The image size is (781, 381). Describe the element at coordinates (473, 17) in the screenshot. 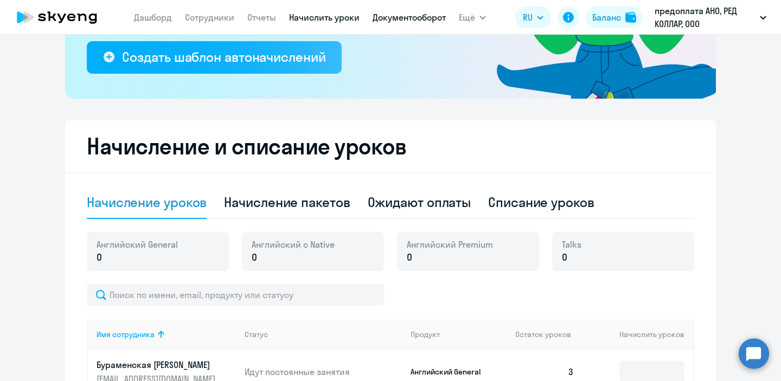

I see `button: Ещё` at that location.